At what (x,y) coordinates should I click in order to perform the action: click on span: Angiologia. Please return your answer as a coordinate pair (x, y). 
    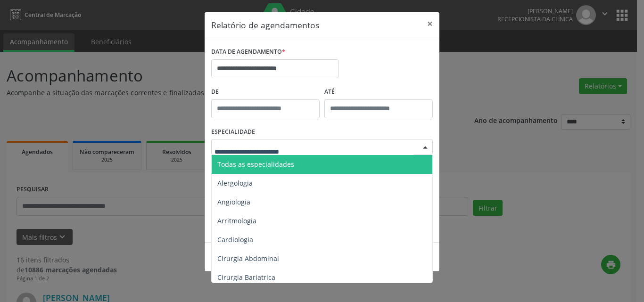
    Looking at the image, I should click on (234, 202).